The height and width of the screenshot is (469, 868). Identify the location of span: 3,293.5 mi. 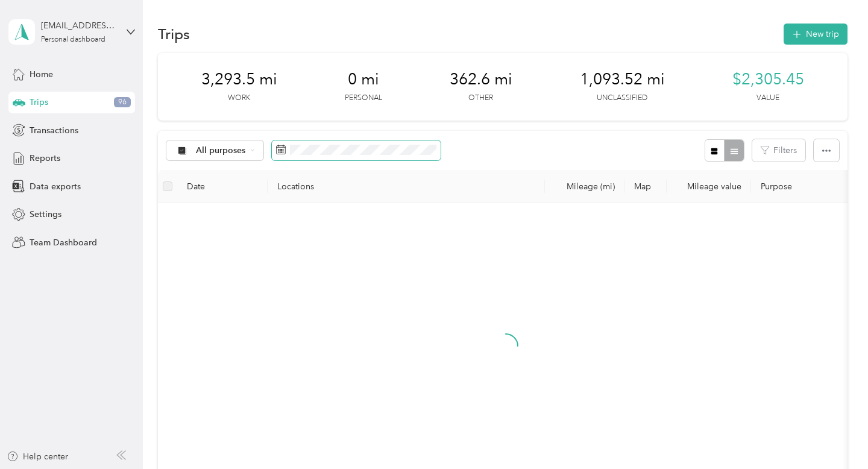
(240, 80).